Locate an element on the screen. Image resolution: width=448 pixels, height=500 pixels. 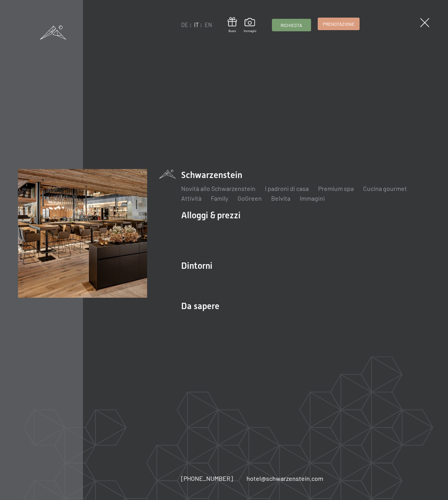
span: Immagini is located at coordinates (250, 31).